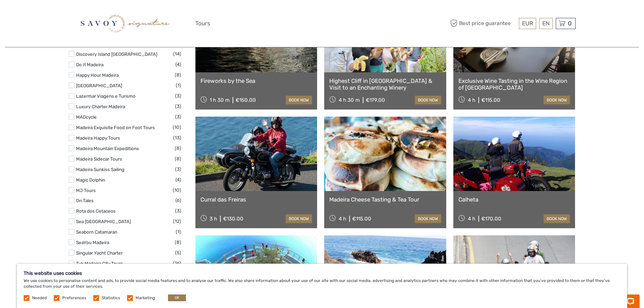 The image size is (644, 308). Describe the element at coordinates (178, 200) in the screenshot. I see `span: (6)` at that location.